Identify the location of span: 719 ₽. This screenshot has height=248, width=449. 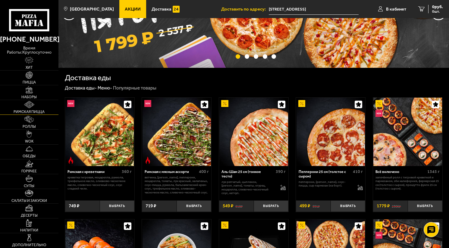
(151, 206).